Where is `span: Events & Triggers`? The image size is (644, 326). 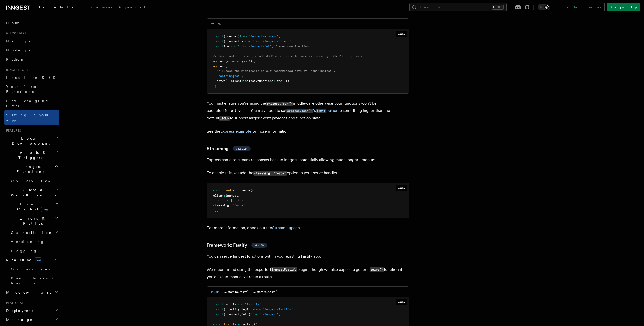 span: Events & Triggers is located at coordinates (30, 155).